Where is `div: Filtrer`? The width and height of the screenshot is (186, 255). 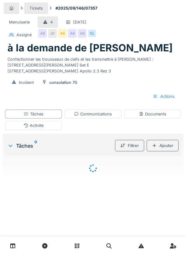
div: Filtrer is located at coordinates (129, 146).